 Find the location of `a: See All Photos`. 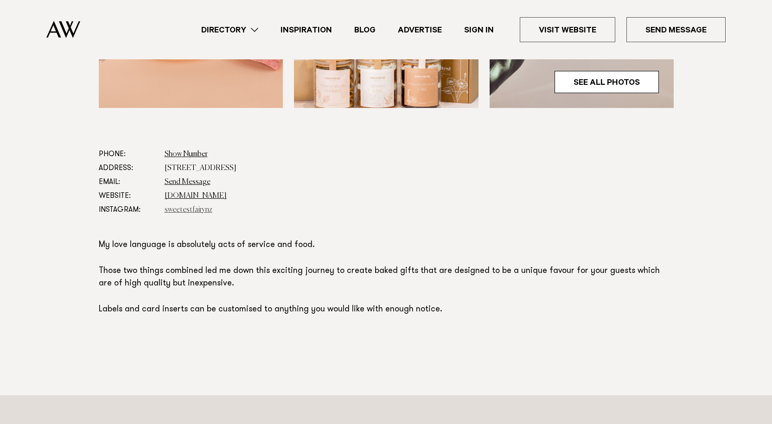

a: See All Photos is located at coordinates (607, 82).